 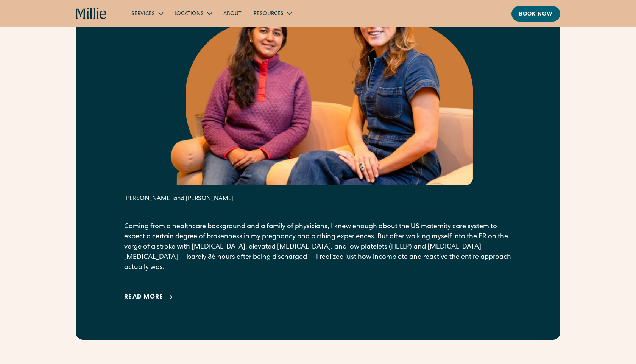 I want to click on p: Coming from a healthcare background and a family of physicians, I knew enough about the US matern..., so click(x=318, y=247).